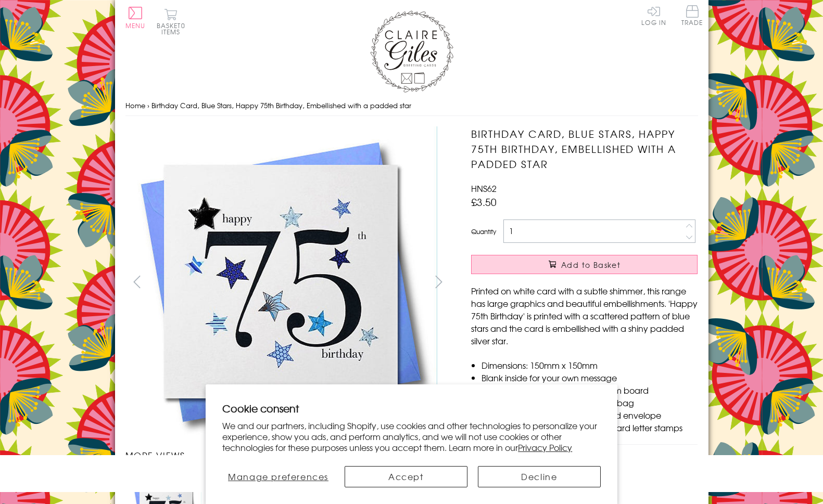  Describe the element at coordinates (135, 106) in the screenshot. I see `a: Home` at that location.